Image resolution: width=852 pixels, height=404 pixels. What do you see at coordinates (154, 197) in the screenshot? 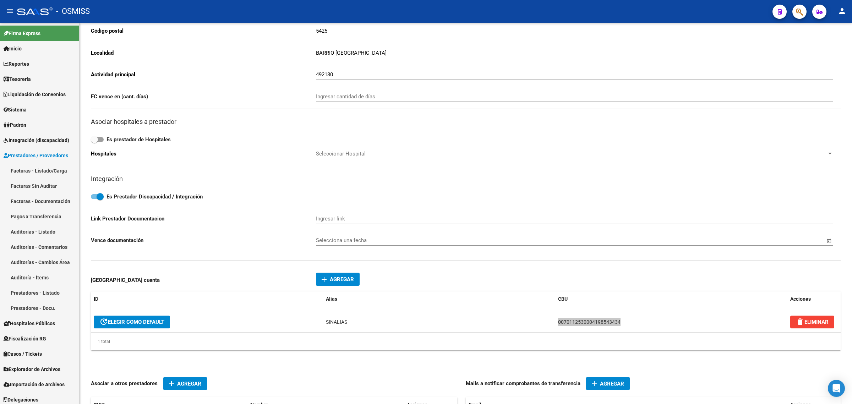
I see `strong: Es Prestador Discapacidad / Integración` at bounding box center [154, 197].